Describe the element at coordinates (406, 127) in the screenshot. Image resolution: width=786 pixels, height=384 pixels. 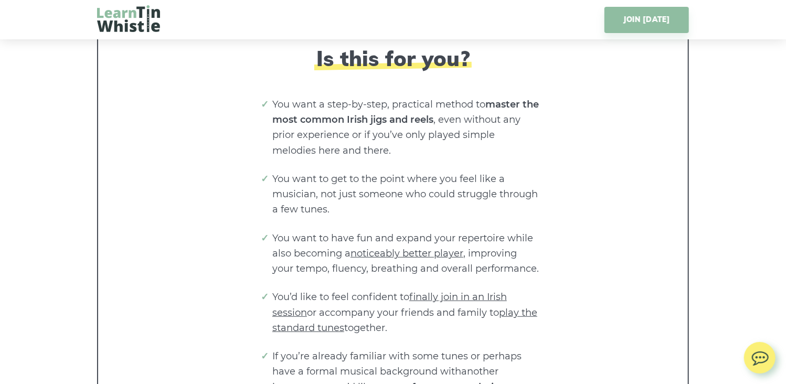
I see `li: You want a step-by-step, practical method to , even without any prior experience or if you’ve onl...` at that location.